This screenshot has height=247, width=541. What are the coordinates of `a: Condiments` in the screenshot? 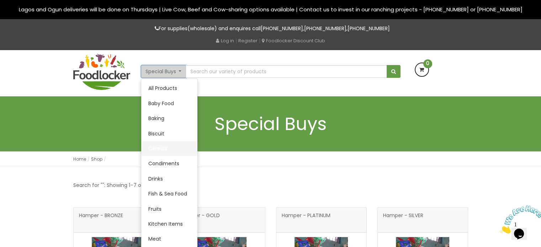 It's located at (169, 163).